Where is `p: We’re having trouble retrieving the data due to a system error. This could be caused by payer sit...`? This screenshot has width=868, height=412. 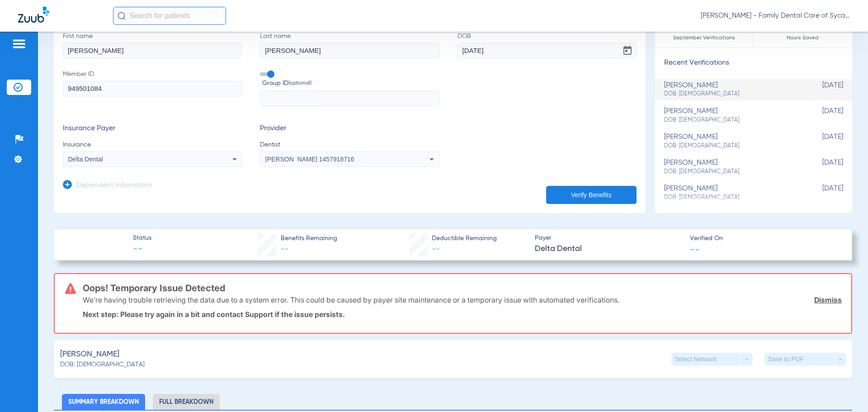
p: We’re having trouble retrieving the data due to a system error. This could be caused by payer sit... is located at coordinates (351, 300).